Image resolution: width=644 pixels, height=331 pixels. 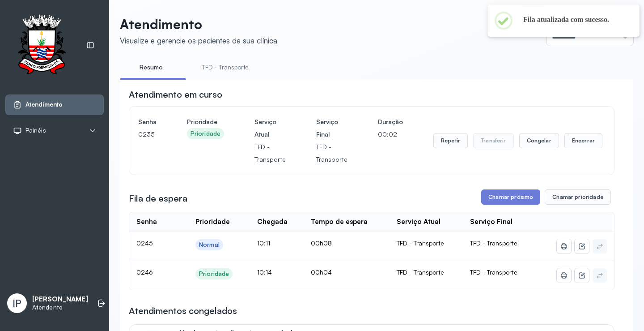 What do you see at coordinates (158, 198) in the screenshot?
I see `h3: Fila de espera` at bounding box center [158, 198].